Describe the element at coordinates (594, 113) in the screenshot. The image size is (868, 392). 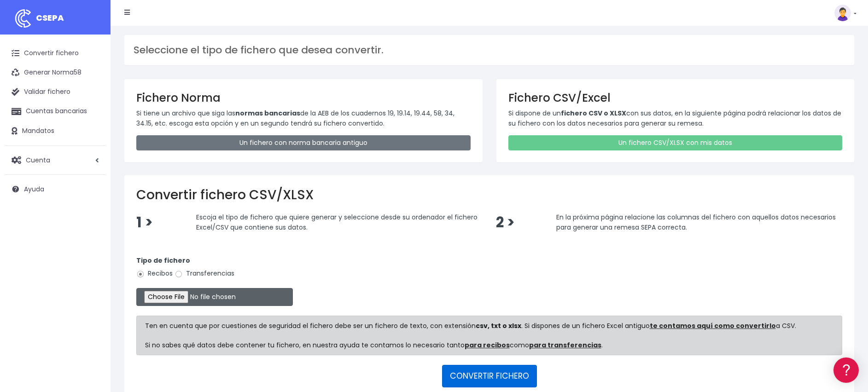
I see `strong: fichero CSV o XLSX` at that location.